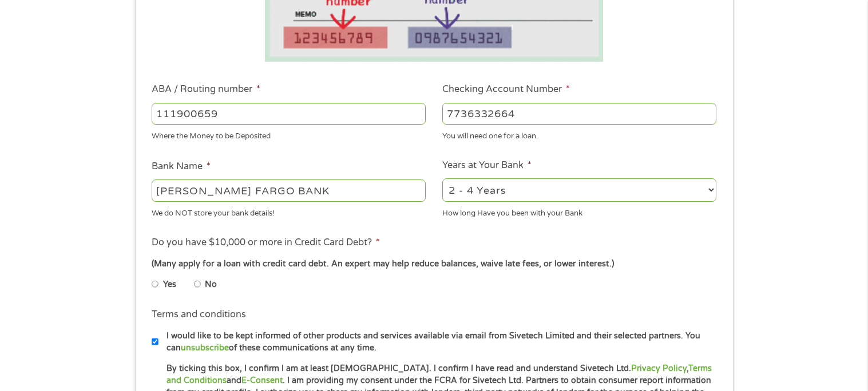 This screenshot has width=868, height=391. I want to click on label: Years at Your Bank, so click(486, 165).